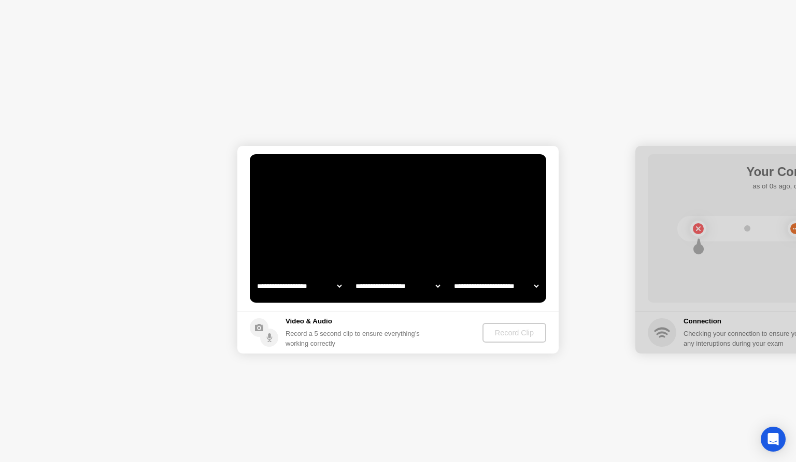 This screenshot has width=796, height=462. Describe the element at coordinates (398, 286) in the screenshot. I see `select: Available speakers` at that location.